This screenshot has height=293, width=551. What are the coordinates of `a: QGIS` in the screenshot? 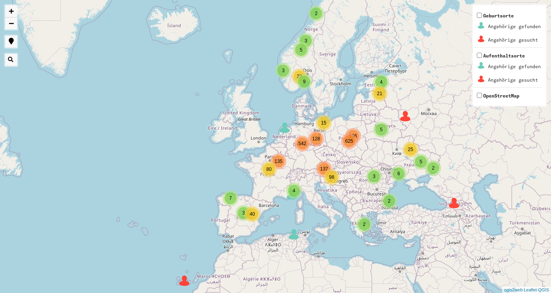 It's located at (544, 290).